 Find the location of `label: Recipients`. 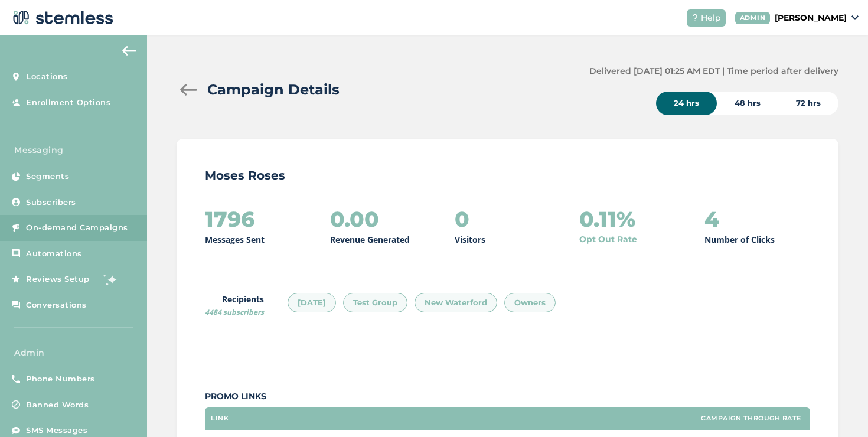

label: Recipients is located at coordinates (234, 306).